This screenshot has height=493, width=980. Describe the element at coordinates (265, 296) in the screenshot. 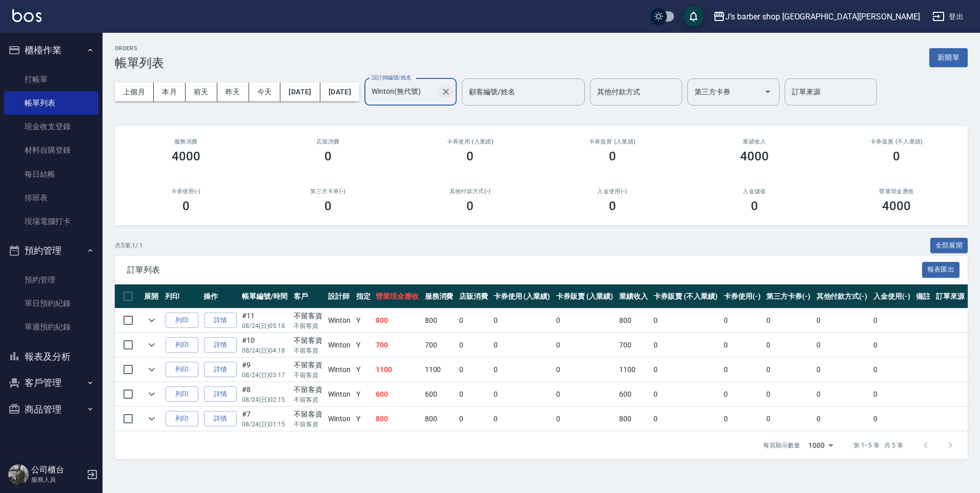

I see `th: 帳單編號/時間` at that location.